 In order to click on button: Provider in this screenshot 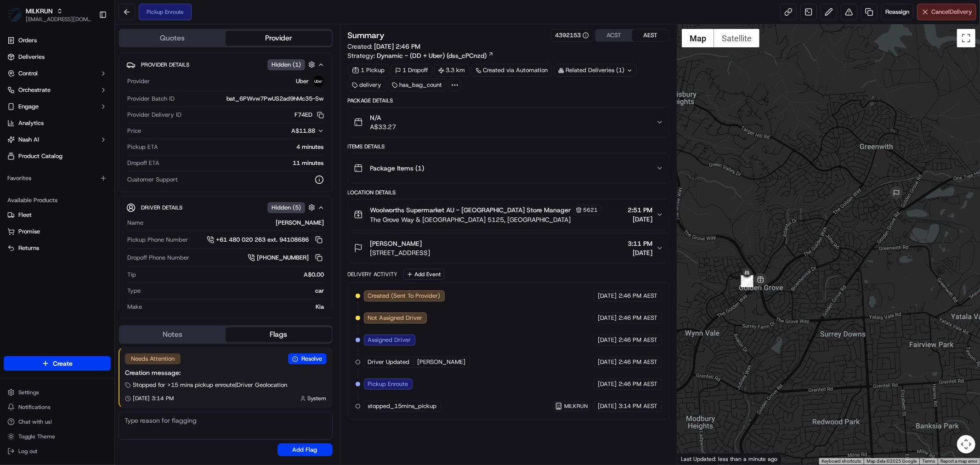, I will do `click(279, 38)`.